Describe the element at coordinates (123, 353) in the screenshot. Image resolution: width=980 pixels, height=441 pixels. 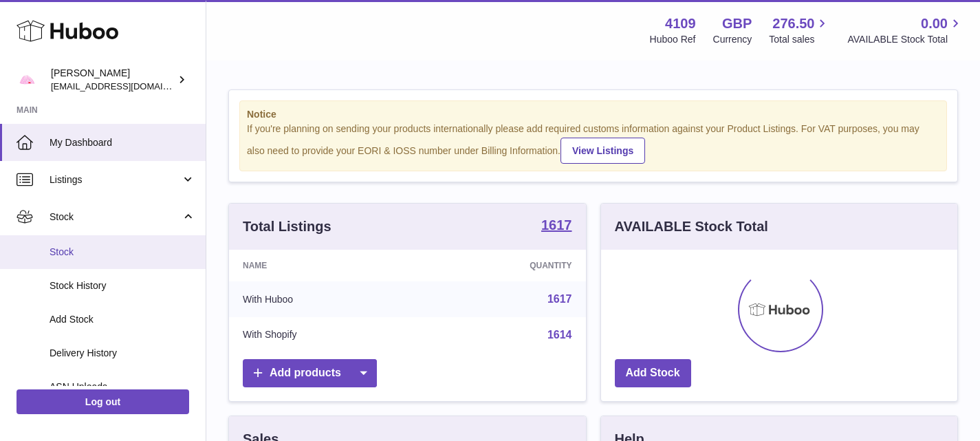
I see `span: Delivery History` at that location.